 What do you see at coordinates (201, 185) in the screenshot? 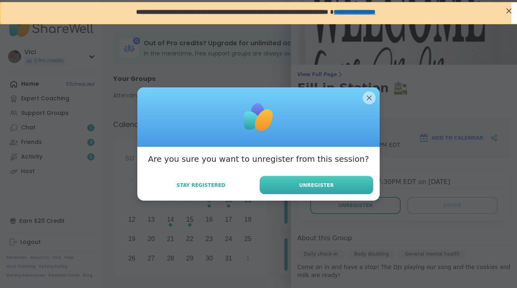
I see `button: Stay Registered` at bounding box center [201, 185].